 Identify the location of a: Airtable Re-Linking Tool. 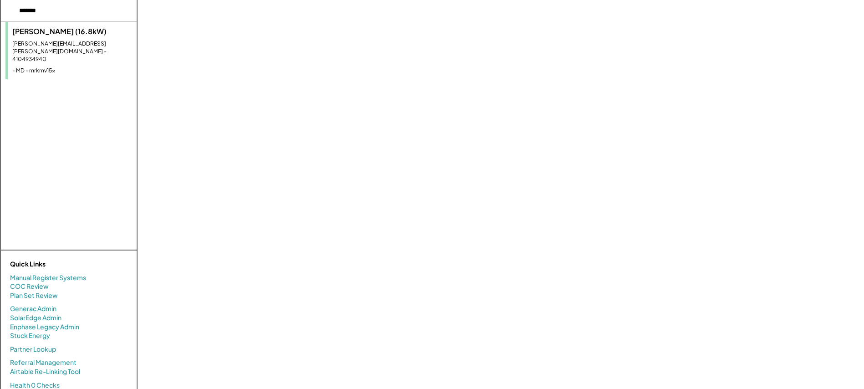
(45, 372).